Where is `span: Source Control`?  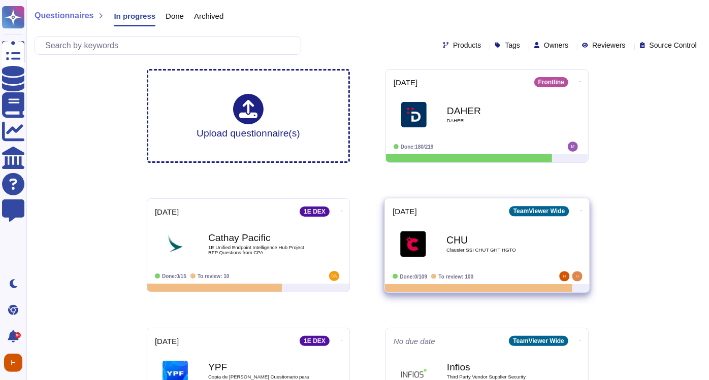
span: Source Control is located at coordinates (673, 45).